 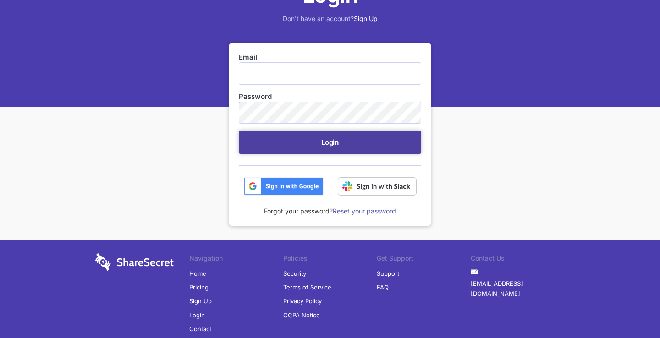 I want to click on li: Navigation, so click(x=236, y=260).